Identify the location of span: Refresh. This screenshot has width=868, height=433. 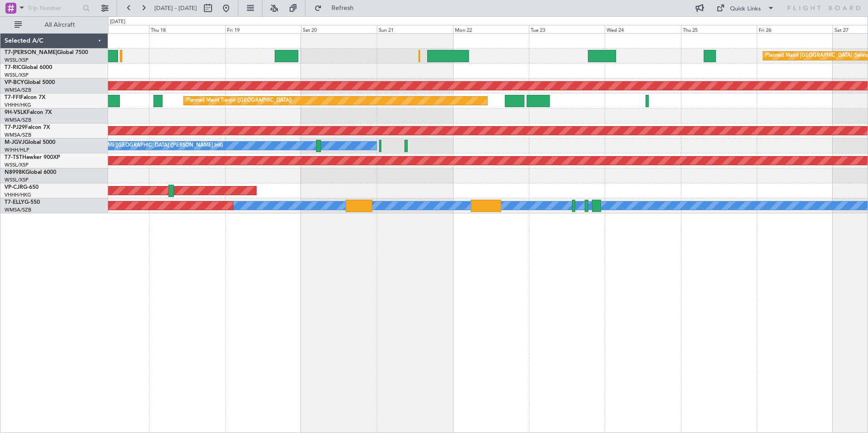
(343, 8).